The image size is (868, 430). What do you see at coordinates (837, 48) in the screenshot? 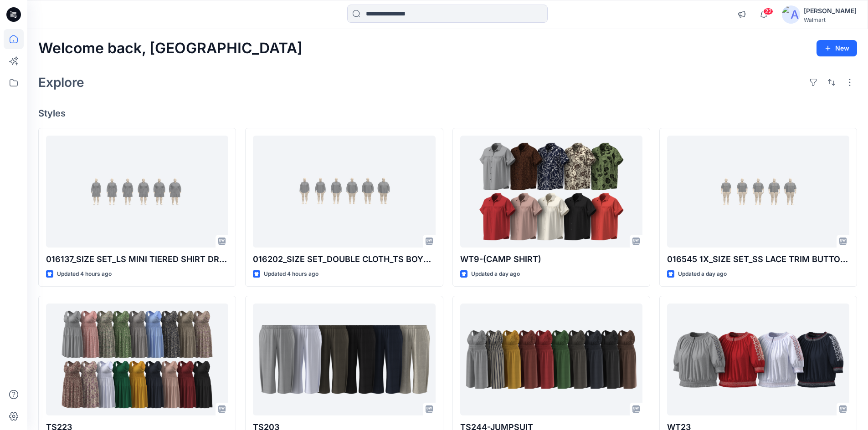
I see `button: New` at bounding box center [837, 48].